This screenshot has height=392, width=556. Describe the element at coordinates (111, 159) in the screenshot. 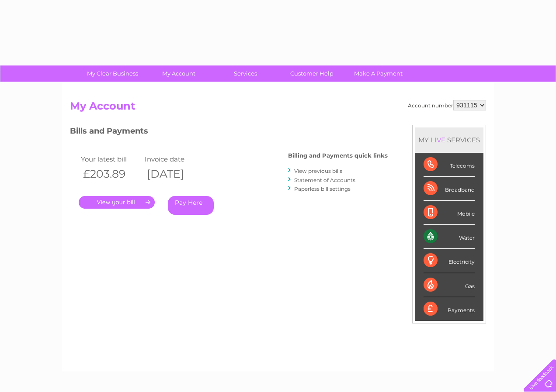

I see `td: Your latest bill` at that location.